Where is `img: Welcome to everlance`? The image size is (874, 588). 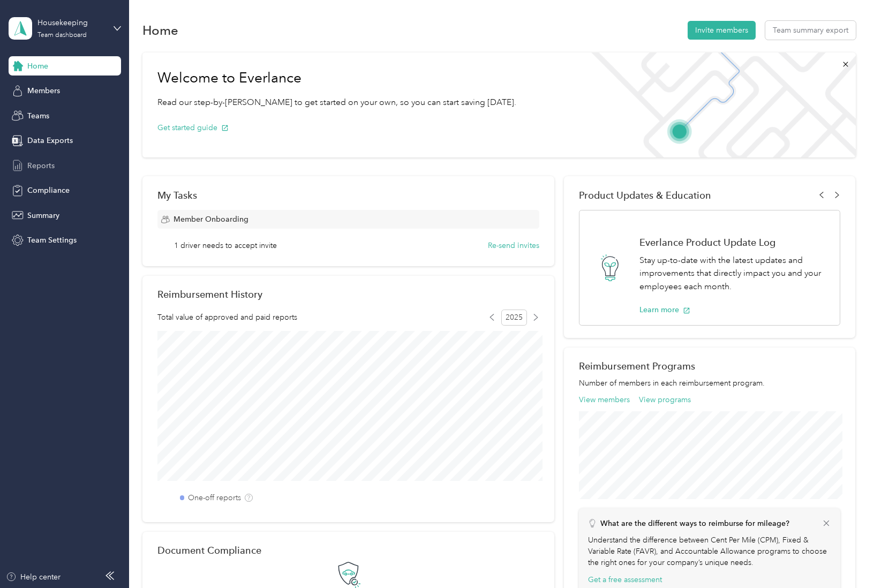
img: Welcome to everlance is located at coordinates (717, 104).